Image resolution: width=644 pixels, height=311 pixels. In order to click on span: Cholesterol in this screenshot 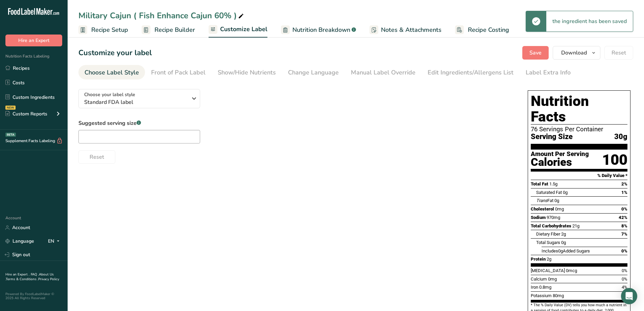, I will do `click(542, 209)`.